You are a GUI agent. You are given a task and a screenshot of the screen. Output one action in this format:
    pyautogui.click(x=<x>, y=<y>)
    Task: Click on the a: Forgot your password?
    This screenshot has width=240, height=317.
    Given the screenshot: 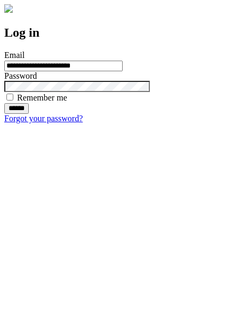 What is the action you would take?
    pyautogui.click(x=43, y=118)
    